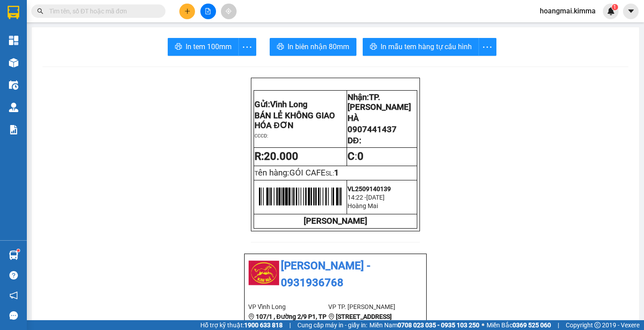  I want to click on span: 20.000, so click(281, 157).